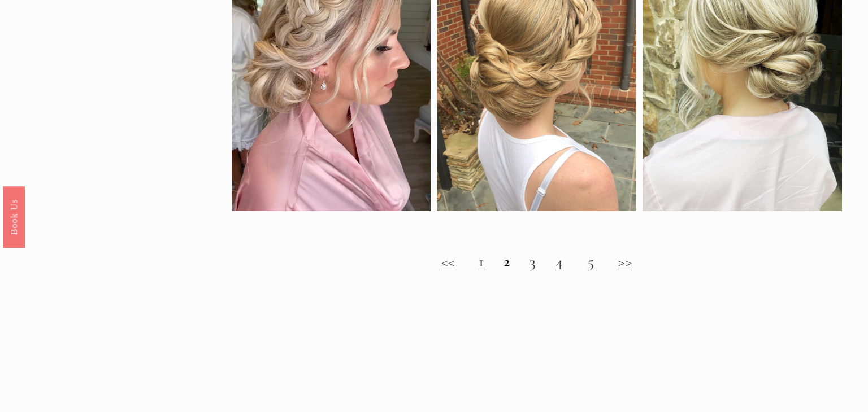 This screenshot has height=412, width=868. What do you see at coordinates (560, 261) in the screenshot?
I see `a: 4` at bounding box center [560, 261].